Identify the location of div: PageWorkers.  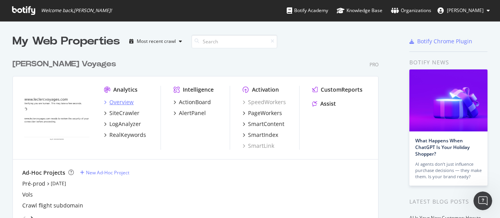
(265, 113).